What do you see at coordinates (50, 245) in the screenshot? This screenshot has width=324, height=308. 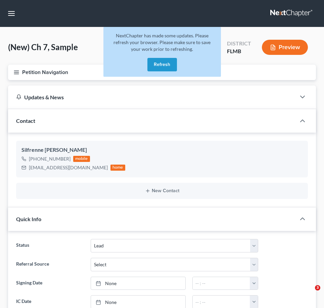 I see `label: Status` at bounding box center [50, 245].